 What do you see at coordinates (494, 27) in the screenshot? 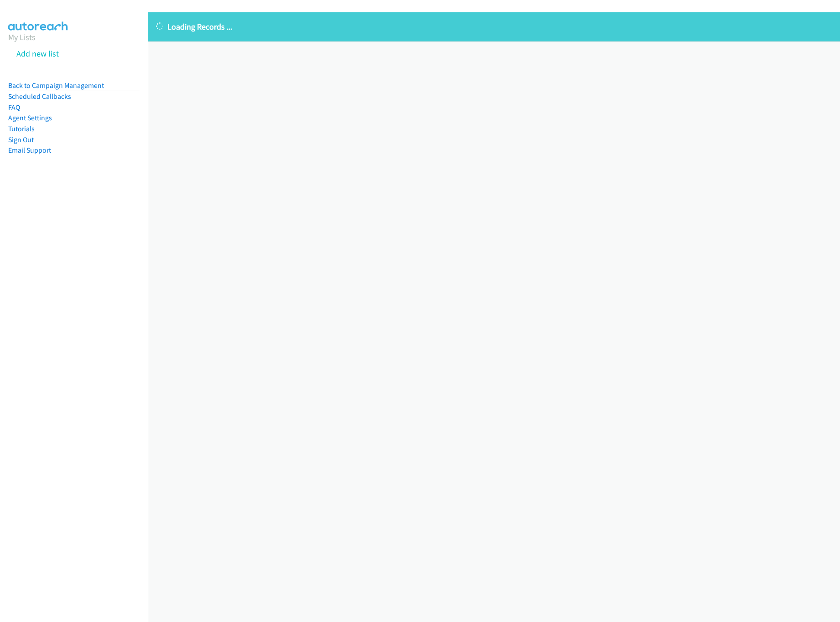
I see `p: Loading Records ...` at bounding box center [494, 27].